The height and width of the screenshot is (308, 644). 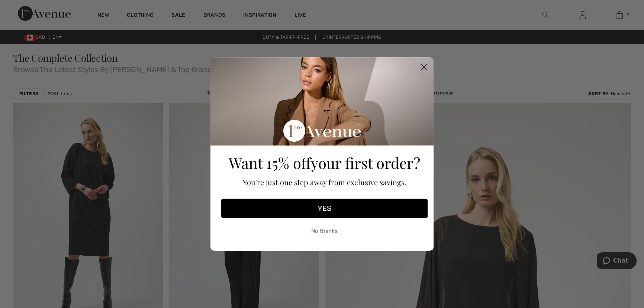 I want to click on span: You're just one step away from exclusive savings., so click(x=325, y=182).